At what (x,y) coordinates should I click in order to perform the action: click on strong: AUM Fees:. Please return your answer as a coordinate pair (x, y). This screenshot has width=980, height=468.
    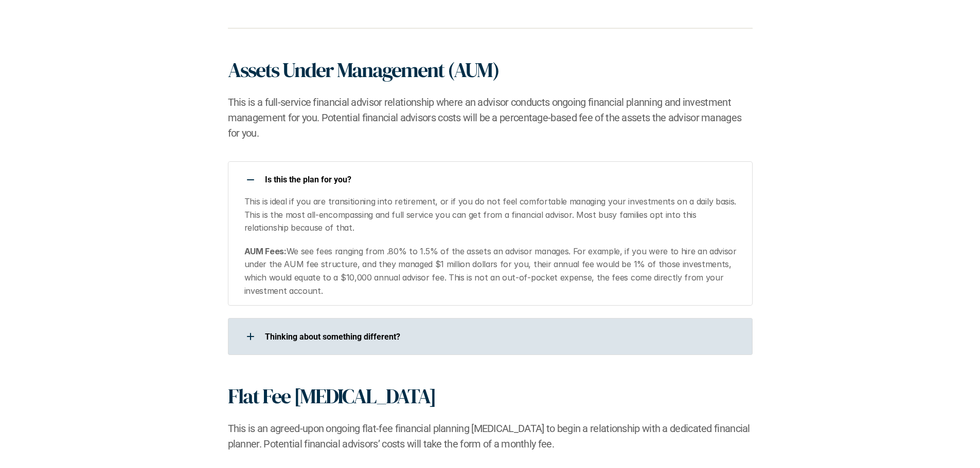
    Looking at the image, I should click on (265, 251).